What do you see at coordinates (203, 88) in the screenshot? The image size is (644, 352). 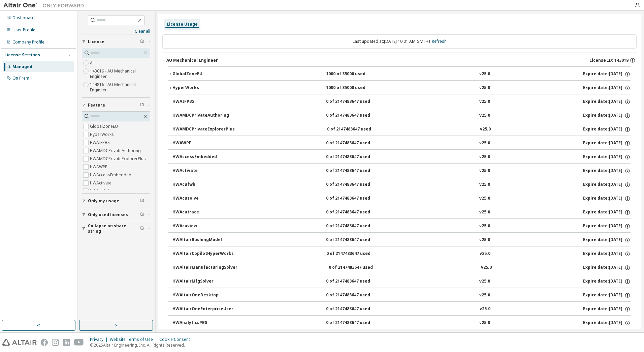 I see `div: HyperWorks` at bounding box center [203, 88].